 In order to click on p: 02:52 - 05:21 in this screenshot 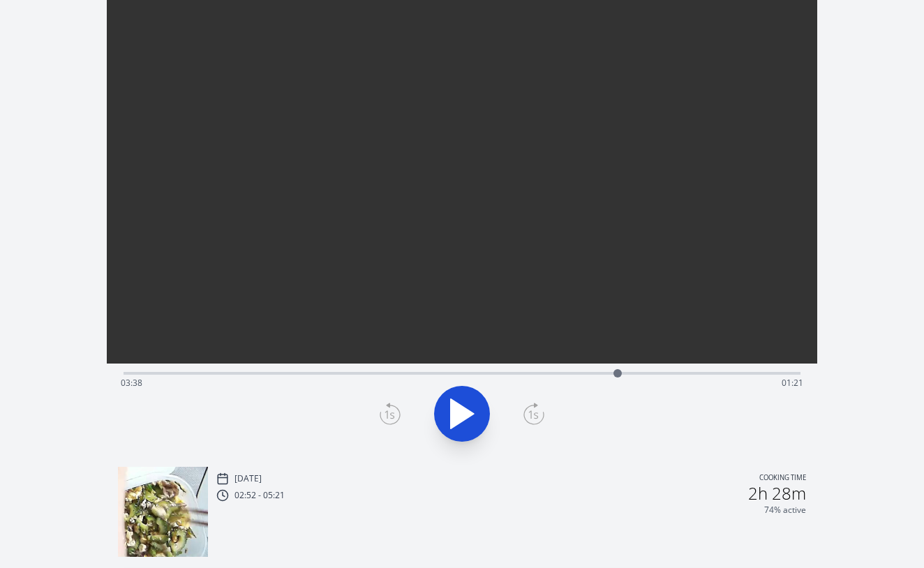, I will do `click(260, 495)`.